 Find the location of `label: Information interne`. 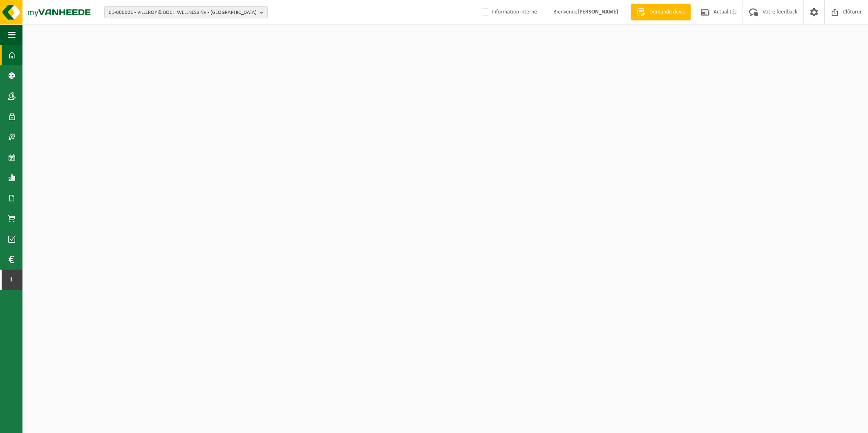

label: Information interne is located at coordinates (508, 13).